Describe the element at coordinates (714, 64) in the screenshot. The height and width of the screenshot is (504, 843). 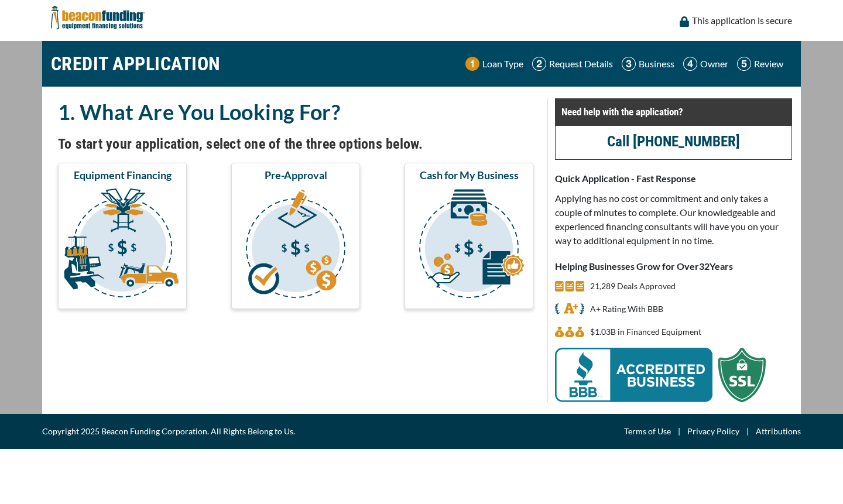
I see `p: Owner` at that location.